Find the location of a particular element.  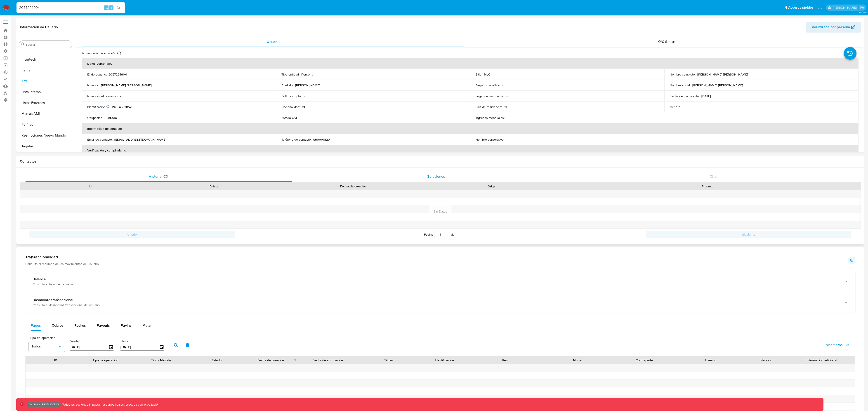

span: Accesos rápidos is located at coordinates (801, 8).